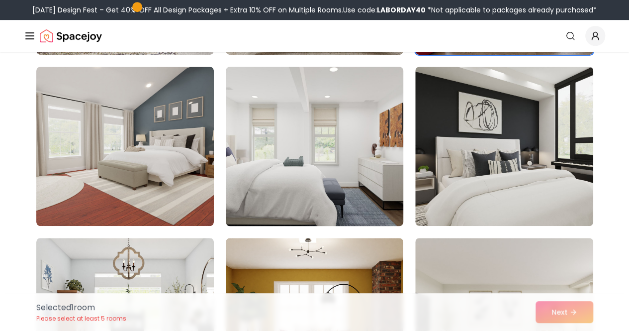 Image resolution: width=629 pixels, height=331 pixels. Describe the element at coordinates (385, 10) in the screenshot. I see `span: Use code:` at that location.